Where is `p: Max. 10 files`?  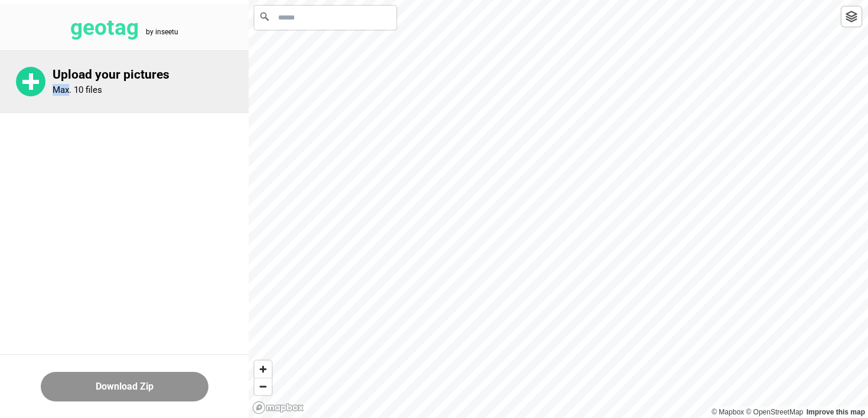 p: Max. 10 files is located at coordinates (77, 90).